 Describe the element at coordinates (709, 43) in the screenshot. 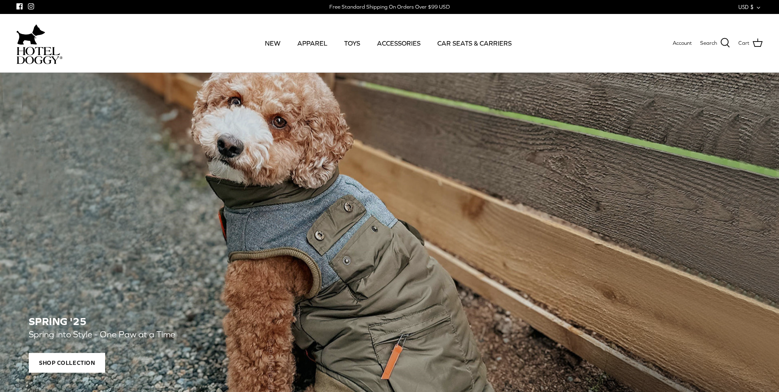

I see `span: Search` at that location.